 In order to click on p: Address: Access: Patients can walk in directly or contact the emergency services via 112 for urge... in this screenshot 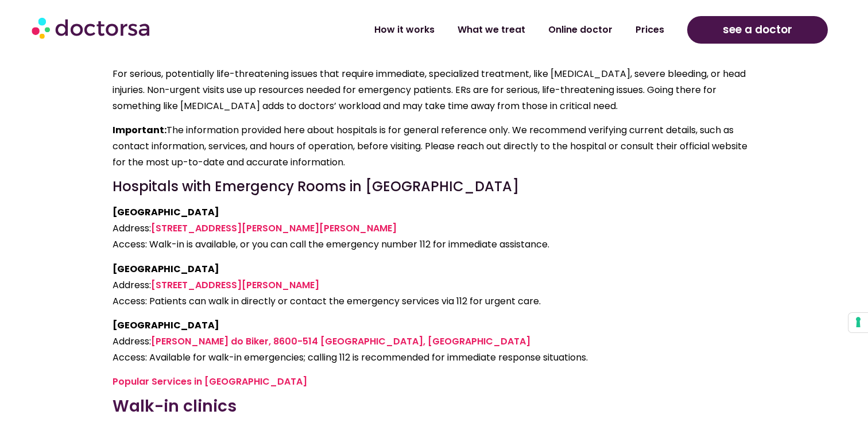, I will do `click(434, 286)`.